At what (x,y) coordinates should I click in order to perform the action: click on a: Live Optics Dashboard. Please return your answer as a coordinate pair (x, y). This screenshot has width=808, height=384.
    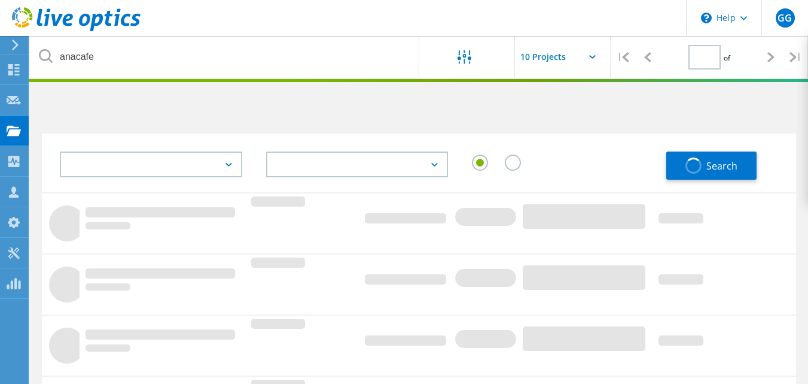
    Looking at the image, I should click on (76, 29).